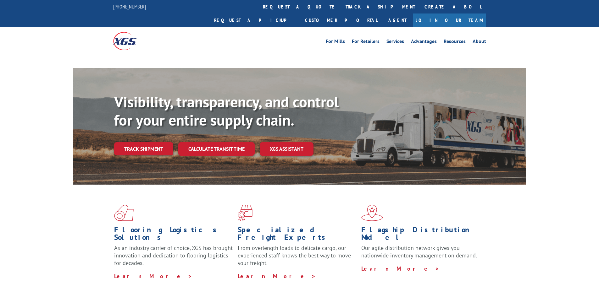  I want to click on a: Advantages, so click(424, 42).